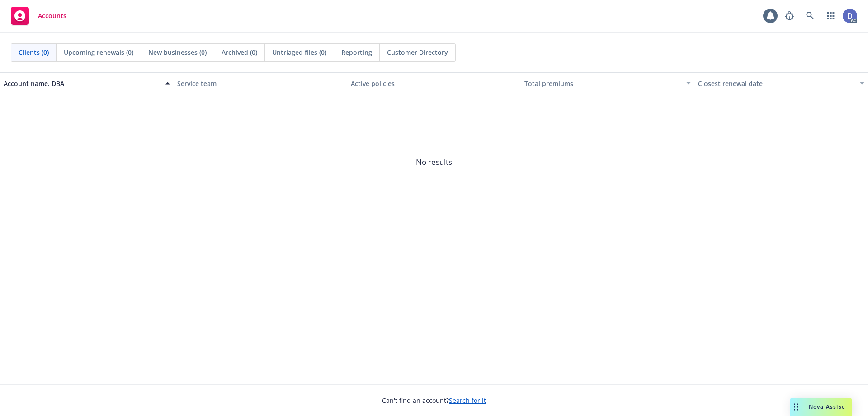 This screenshot has height=416, width=868. Describe the element at coordinates (831, 16) in the screenshot. I see `a: Switch app` at that location.